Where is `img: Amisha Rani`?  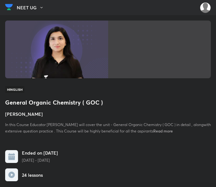 img: Amisha Rani is located at coordinates (205, 8).